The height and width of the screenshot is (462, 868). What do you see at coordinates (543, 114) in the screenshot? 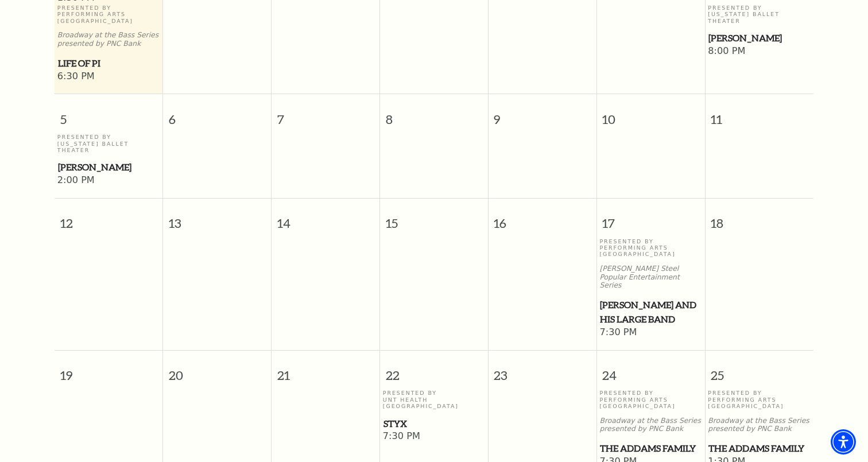
I see `span: 9` at bounding box center [543, 114].